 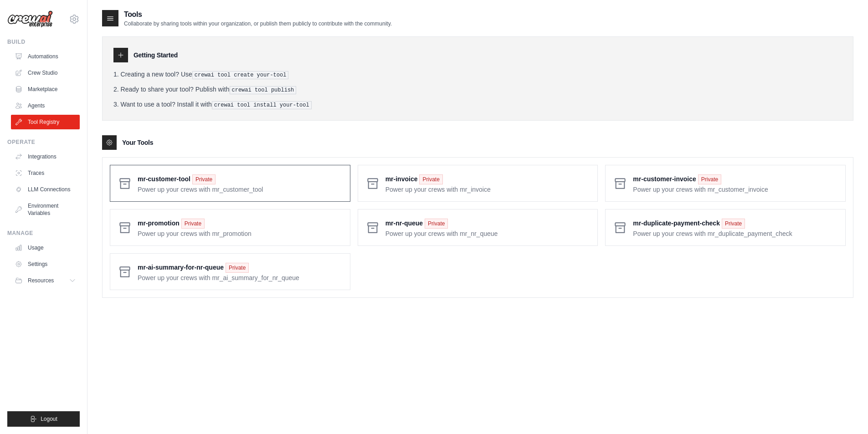 What do you see at coordinates (45, 122) in the screenshot?
I see `a: Tool Registry` at bounding box center [45, 122].